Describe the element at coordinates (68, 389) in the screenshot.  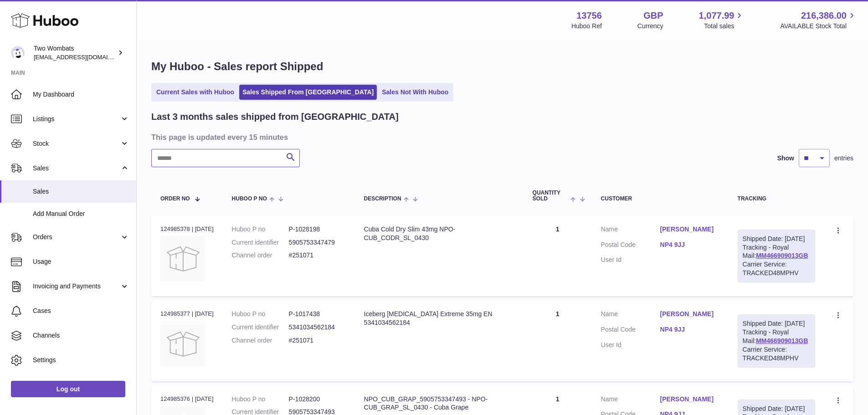
I see `a: Log out` at that location.